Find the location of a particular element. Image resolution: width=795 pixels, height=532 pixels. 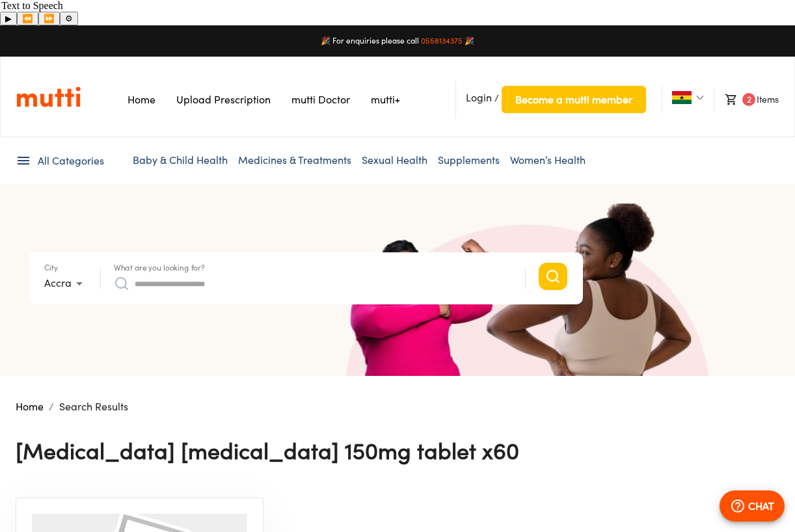

label: What are you looking for? is located at coordinates (160, 268).